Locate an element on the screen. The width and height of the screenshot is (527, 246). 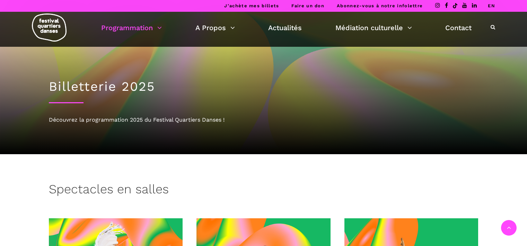
h3: Spectacles en salles is located at coordinates (109, 190).